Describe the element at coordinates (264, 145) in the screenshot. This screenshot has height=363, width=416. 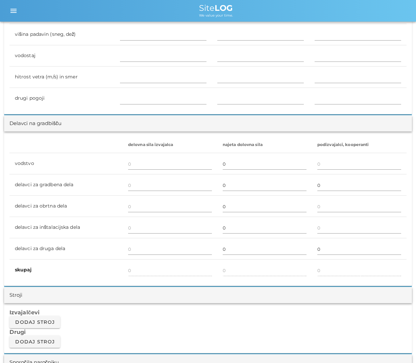
I see `th: najeta dolovna sila` at that location.